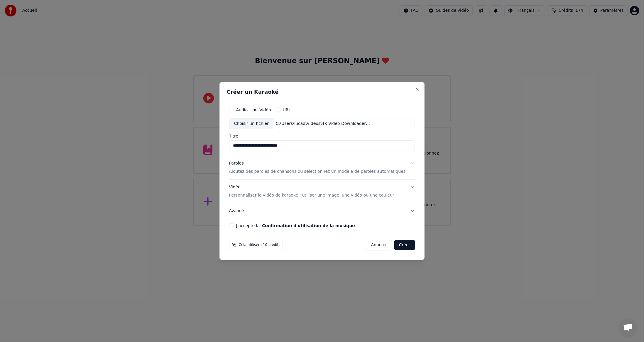 This screenshot has width=644, height=342. I want to click on div: C:\Users\lucad\Videos\4K Video Downloader+\A REFAIR\Black M - Sur ma route (Audio).mp4, so click(323, 124).